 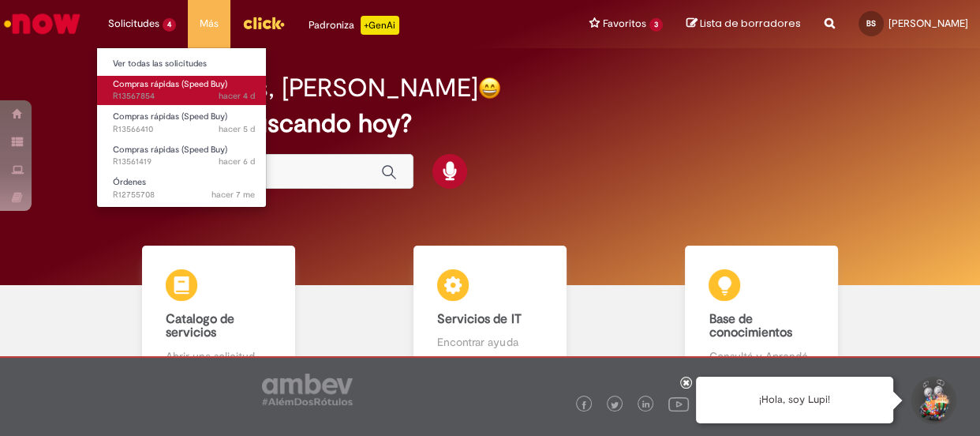 I want to click on img: logo_footer_twitter.png, so click(x=615, y=405).